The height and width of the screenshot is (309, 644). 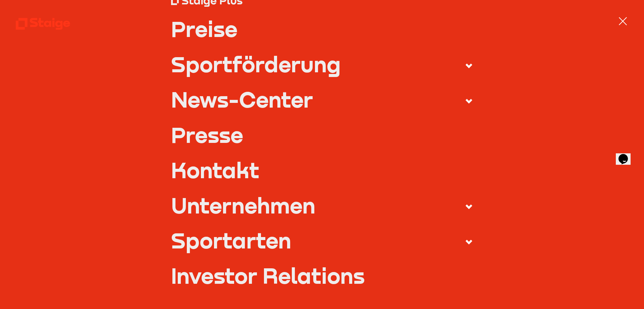 I want to click on a: Investor Relations, so click(x=322, y=275).